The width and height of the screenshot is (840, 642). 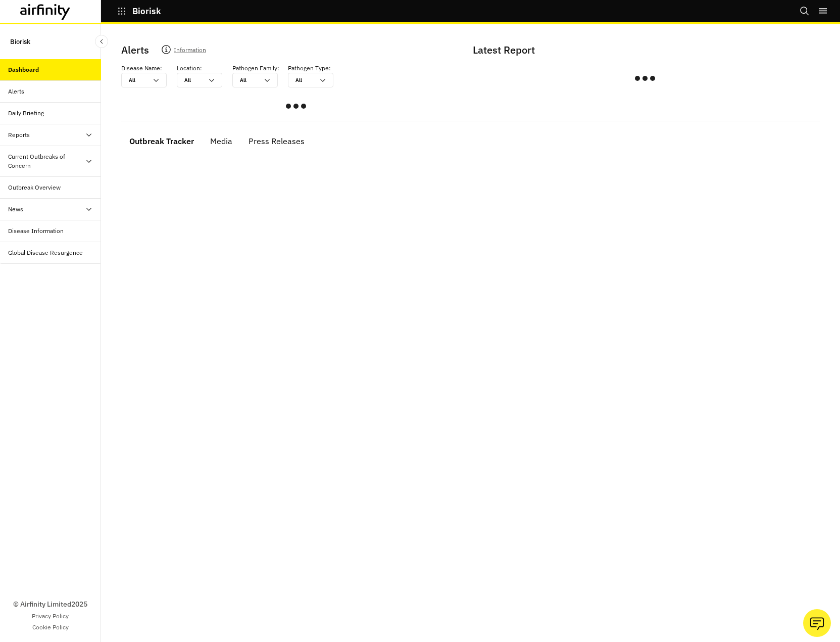 What do you see at coordinates (645, 50) in the screenshot?
I see `p: Latest Report` at bounding box center [645, 50].